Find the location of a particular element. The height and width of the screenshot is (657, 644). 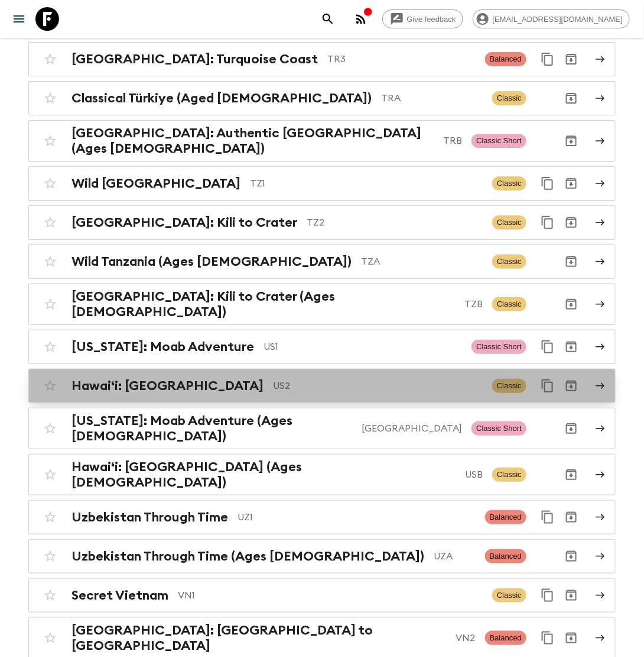

p: TZA is located at coordinates (422, 261).